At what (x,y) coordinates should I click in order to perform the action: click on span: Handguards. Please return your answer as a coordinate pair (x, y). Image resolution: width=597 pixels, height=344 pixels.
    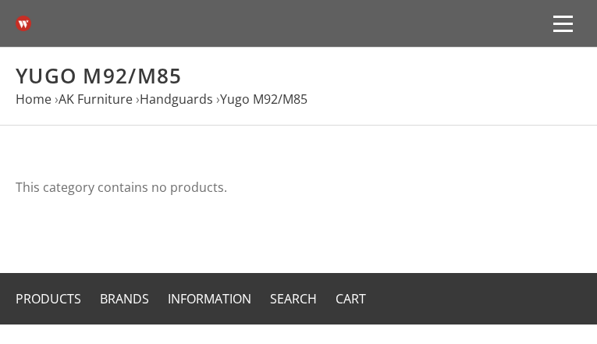
    Looking at the image, I should click on (176, 99).